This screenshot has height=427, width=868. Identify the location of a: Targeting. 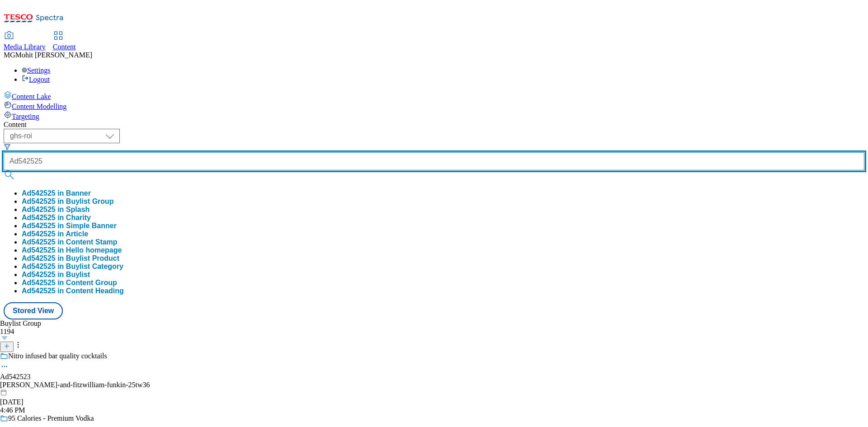
(434, 116).